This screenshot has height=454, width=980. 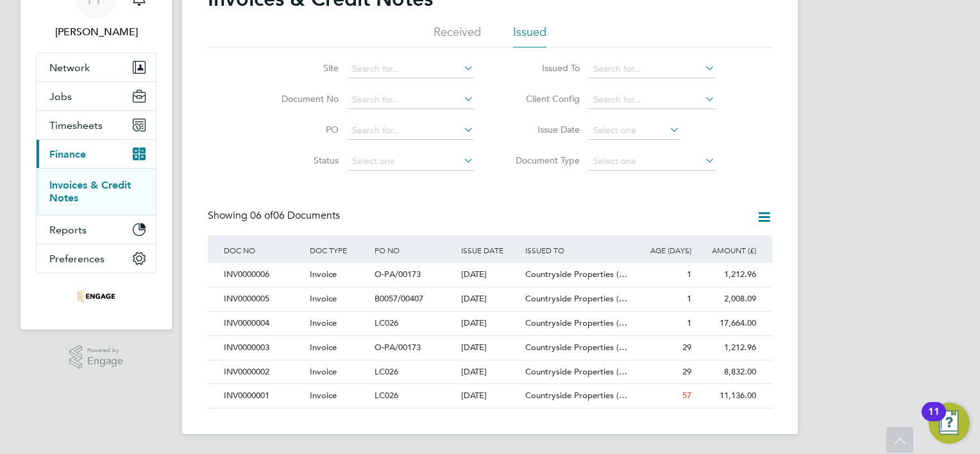 What do you see at coordinates (302, 99) in the screenshot?
I see `label: Document No` at bounding box center [302, 99].